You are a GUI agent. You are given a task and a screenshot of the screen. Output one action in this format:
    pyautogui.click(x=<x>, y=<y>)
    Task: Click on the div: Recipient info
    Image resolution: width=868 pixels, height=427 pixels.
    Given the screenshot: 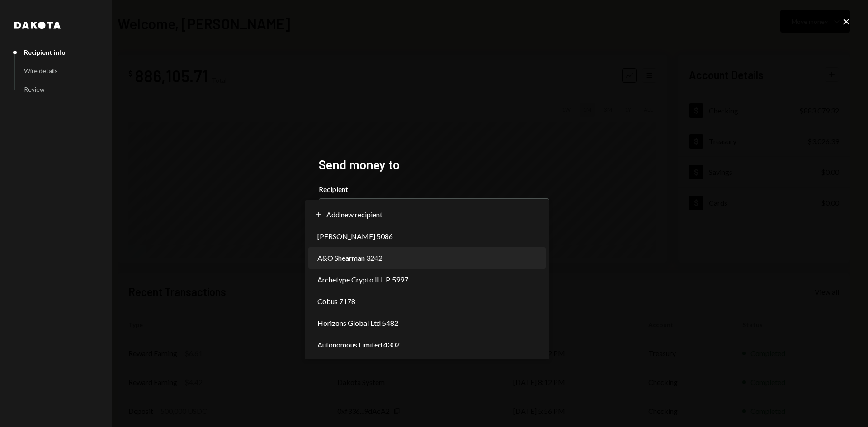 What is the action you would take?
    pyautogui.click(x=45, y=52)
    